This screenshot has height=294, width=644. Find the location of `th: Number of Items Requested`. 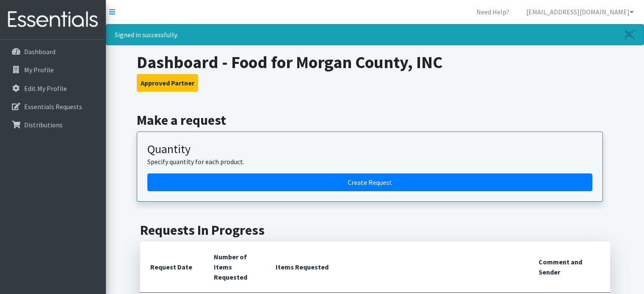

th: Number of Items Requested is located at coordinates (235, 267).